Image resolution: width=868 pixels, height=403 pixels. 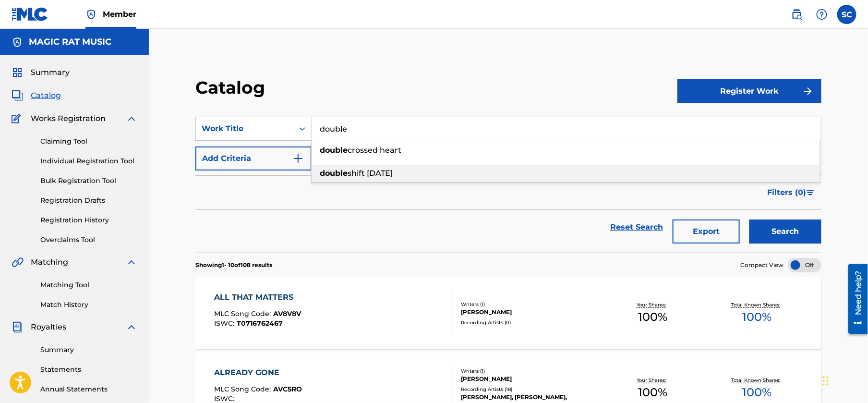 What do you see at coordinates (120, 14) in the screenshot?
I see `span: Member` at bounding box center [120, 14].